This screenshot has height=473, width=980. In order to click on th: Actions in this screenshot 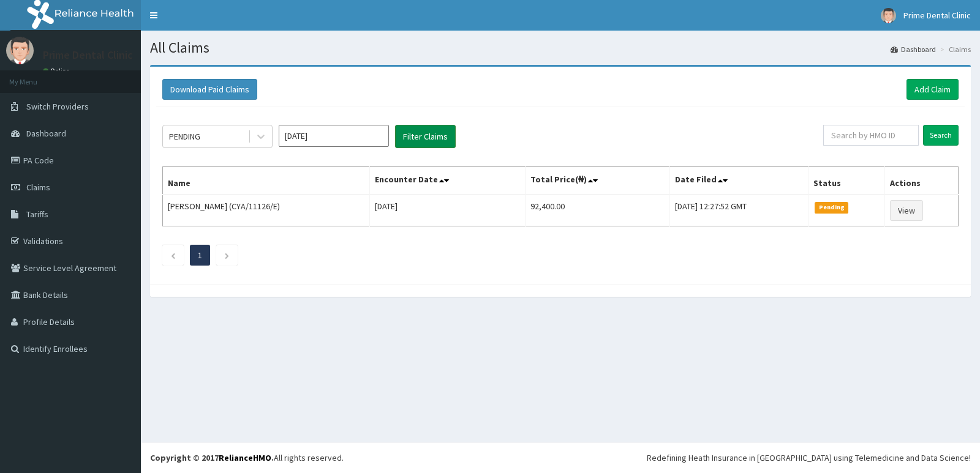, I will do `click(921, 181)`.